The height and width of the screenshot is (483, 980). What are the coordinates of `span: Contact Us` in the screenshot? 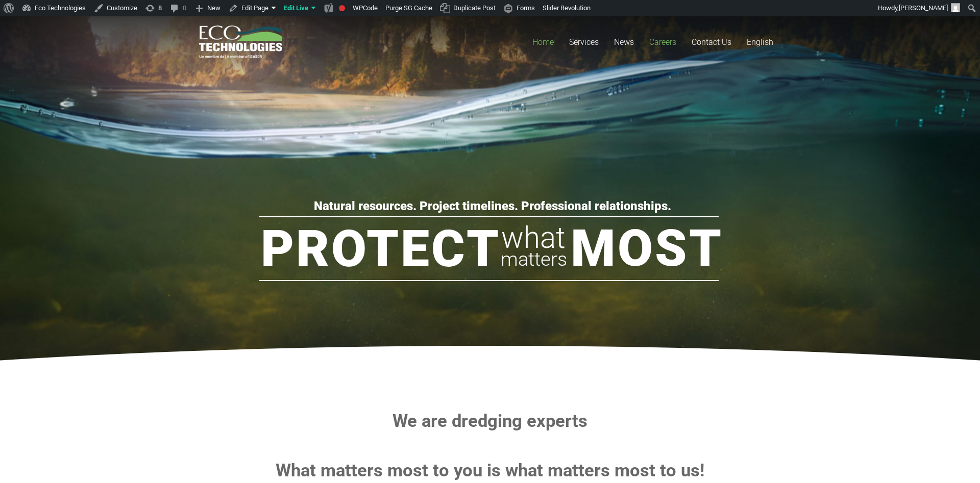 It's located at (712, 42).